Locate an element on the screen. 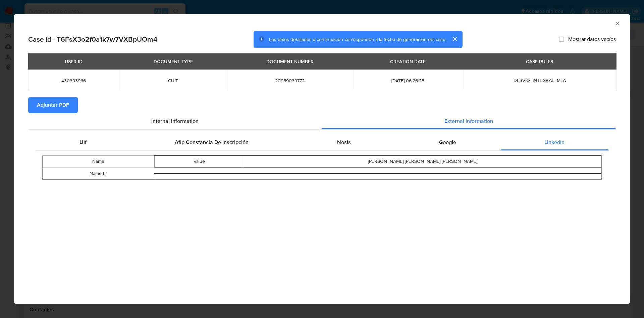  span: Mostrar datos vacíos is located at coordinates (592, 40).